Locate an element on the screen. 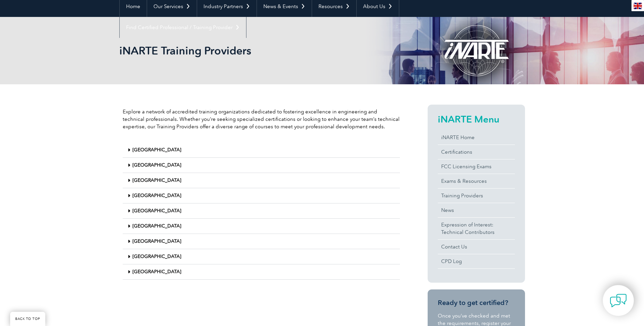 The height and width of the screenshot is (326, 644). h3: Ready to get certified? is located at coordinates (476, 303).